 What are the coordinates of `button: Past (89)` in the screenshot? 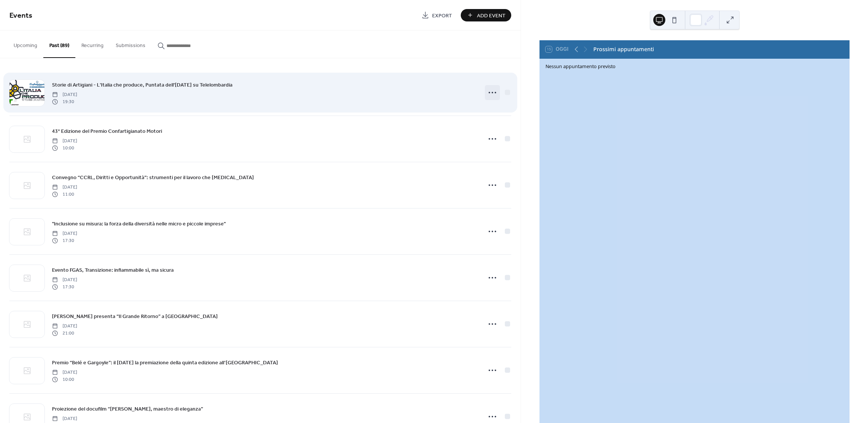 It's located at (59, 44).